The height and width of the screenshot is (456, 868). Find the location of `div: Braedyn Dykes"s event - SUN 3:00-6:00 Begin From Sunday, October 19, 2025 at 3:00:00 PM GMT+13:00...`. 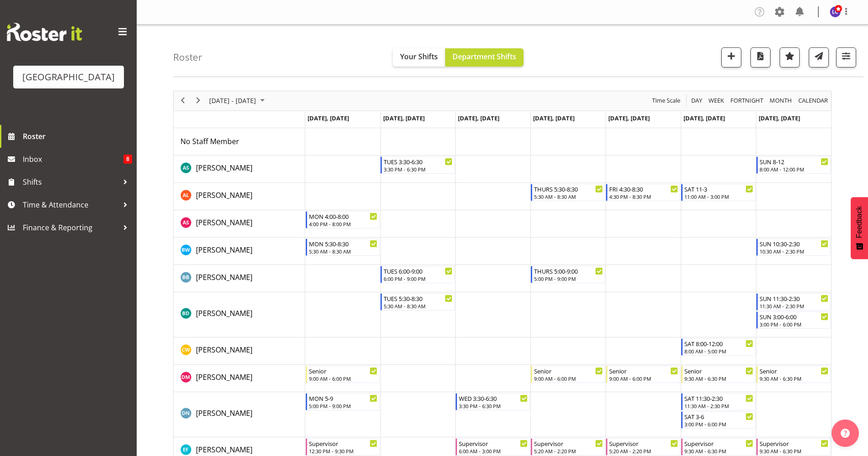

div: Braedyn Dykes"s event - SUN 3:00-6:00 Begin From Sunday, October 19, 2025 at 3:00:00 PM GMT+13:00... is located at coordinates (793, 320).